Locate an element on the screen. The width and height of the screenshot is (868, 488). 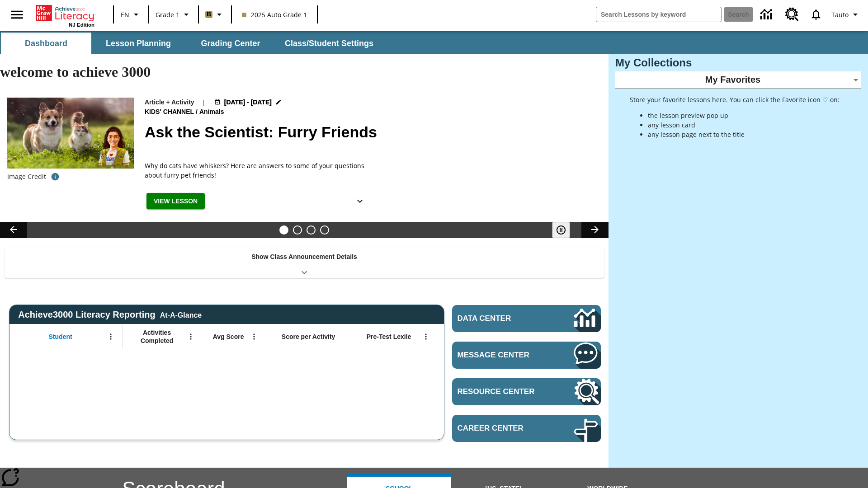
p: Store your favorite lessons here. You can click the Favorite icon ♡ on: is located at coordinates (734, 99).